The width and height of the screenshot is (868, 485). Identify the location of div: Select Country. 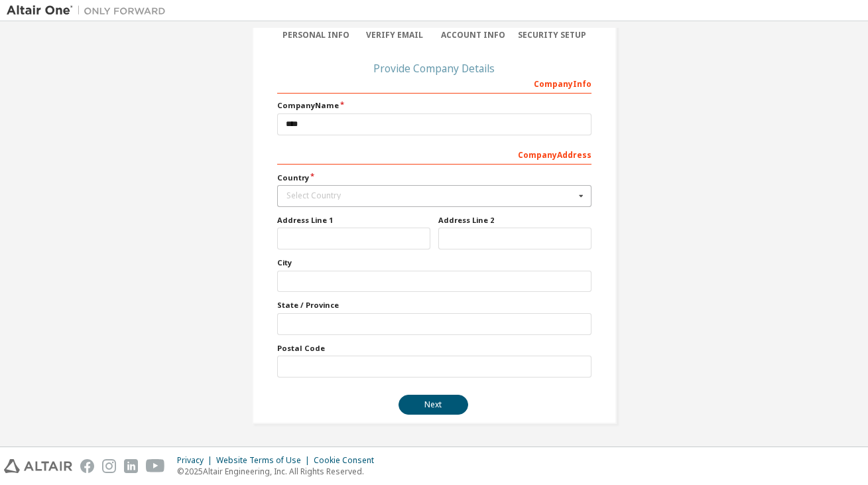
(430, 196).